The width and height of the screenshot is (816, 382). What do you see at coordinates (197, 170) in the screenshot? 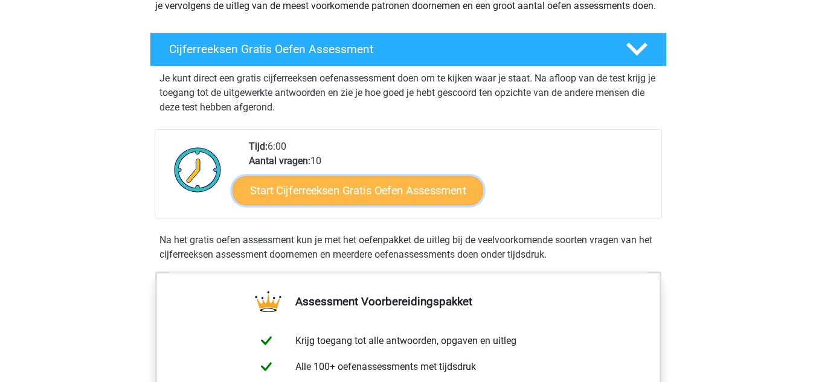
I see `img: Klok` at bounding box center [197, 170].